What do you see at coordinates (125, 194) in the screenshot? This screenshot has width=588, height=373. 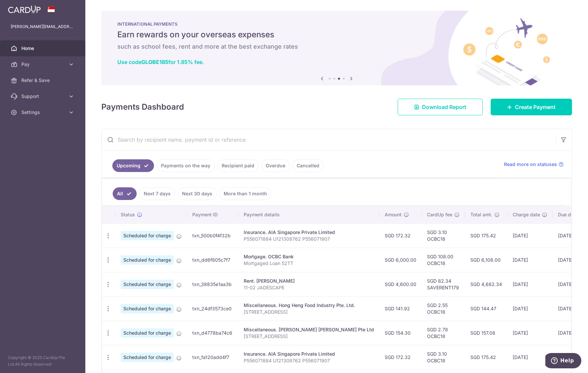 I see `a: All` at bounding box center [125, 194].